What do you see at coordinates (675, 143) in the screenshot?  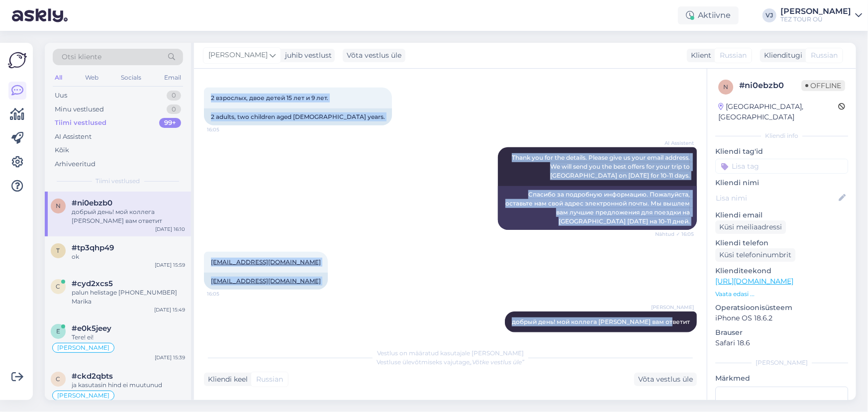 I see `span: AI Assistent` at bounding box center [675, 143].